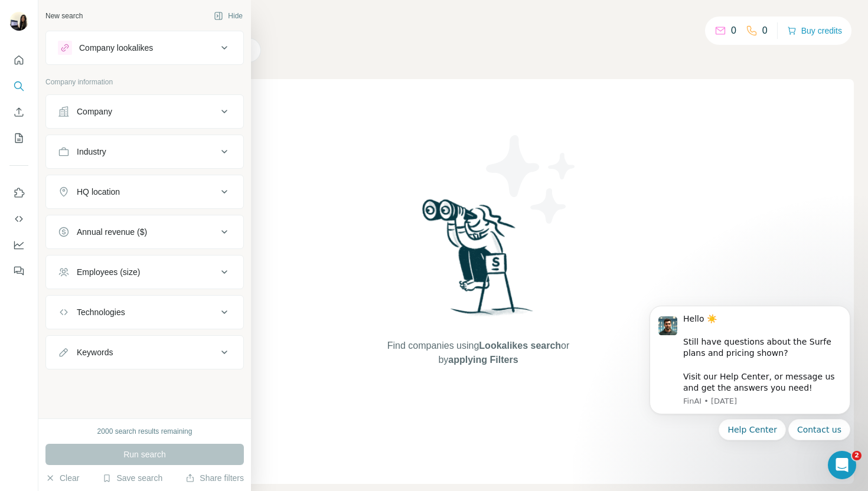  What do you see at coordinates (64, 16) in the screenshot?
I see `div: New search` at bounding box center [64, 16].